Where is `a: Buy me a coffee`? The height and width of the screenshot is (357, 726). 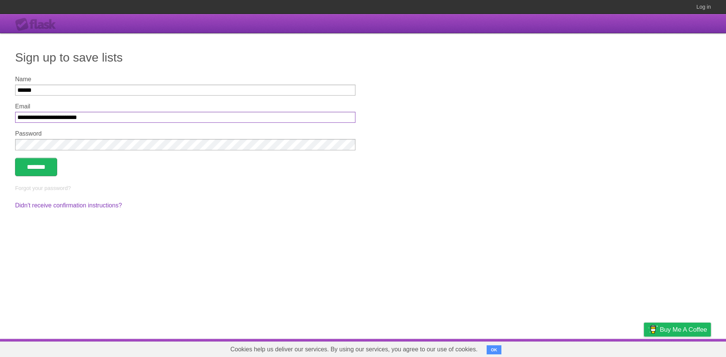 a: Buy me a coffee is located at coordinates (677, 330).